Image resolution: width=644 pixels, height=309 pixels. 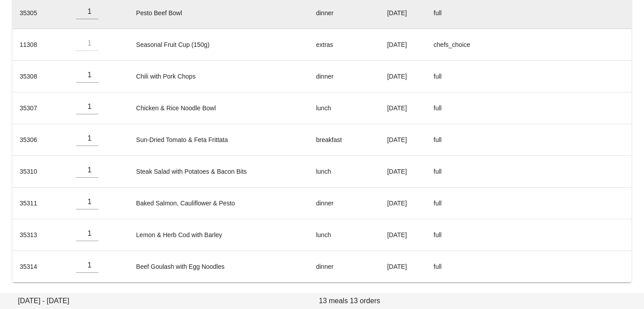 What do you see at coordinates (41, 203) in the screenshot?
I see `td: 35311` at bounding box center [41, 203].